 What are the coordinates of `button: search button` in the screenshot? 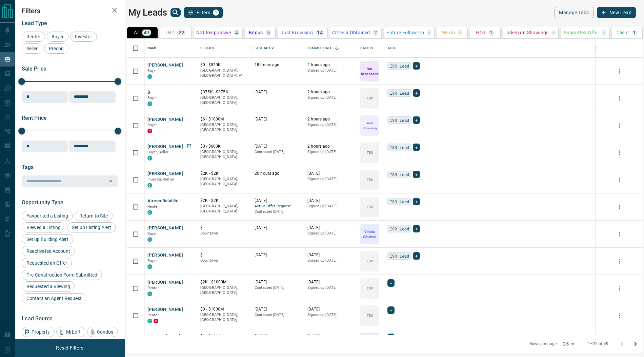 It's located at (176, 12).